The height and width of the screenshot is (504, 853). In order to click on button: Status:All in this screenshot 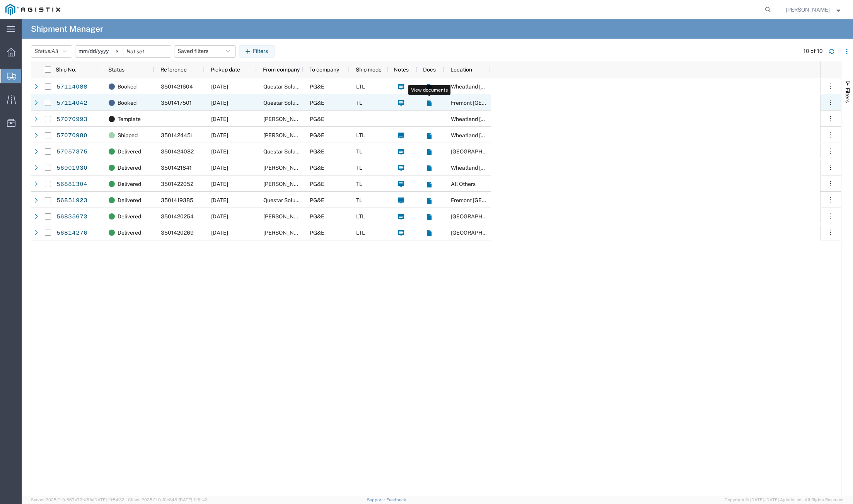, I will do `click(51, 51)`.